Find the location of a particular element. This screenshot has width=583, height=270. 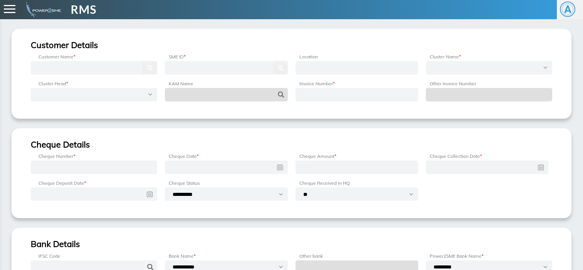

span: RMS is located at coordinates (83, 9).